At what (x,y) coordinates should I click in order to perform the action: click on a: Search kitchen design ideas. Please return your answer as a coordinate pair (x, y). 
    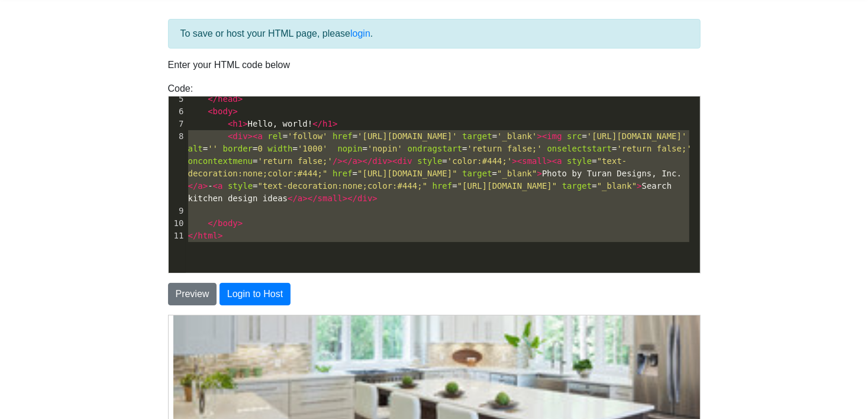
    Looking at the image, I should click on (143, 226).